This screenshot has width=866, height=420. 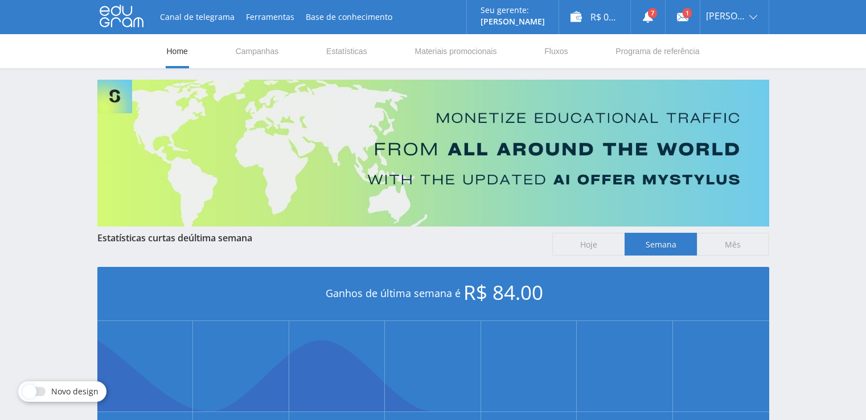 What do you see at coordinates (257, 51) in the screenshot?
I see `a: Campanhas` at bounding box center [257, 51].